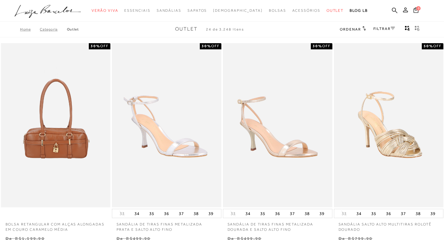 Image resolution: width=444 pixels, height=240 pixels. Describe the element at coordinates (388, 125) in the screenshot. I see `a: SANDÁLIA SALTO ALTO MULTITIRAS ROLOTÊ DOURADO SANDÁLIA SALTO ALTO MULTITIRAS ROLOTÊ DOURADO` at that location.